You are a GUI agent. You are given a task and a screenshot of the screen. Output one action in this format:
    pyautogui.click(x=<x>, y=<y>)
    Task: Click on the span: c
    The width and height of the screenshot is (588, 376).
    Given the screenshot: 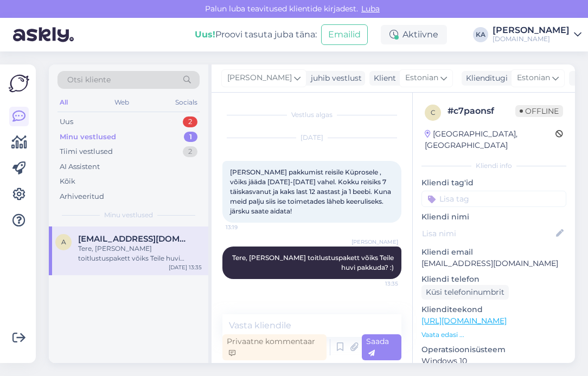 What is the action you would take?
    pyautogui.click(x=433, y=112)
    